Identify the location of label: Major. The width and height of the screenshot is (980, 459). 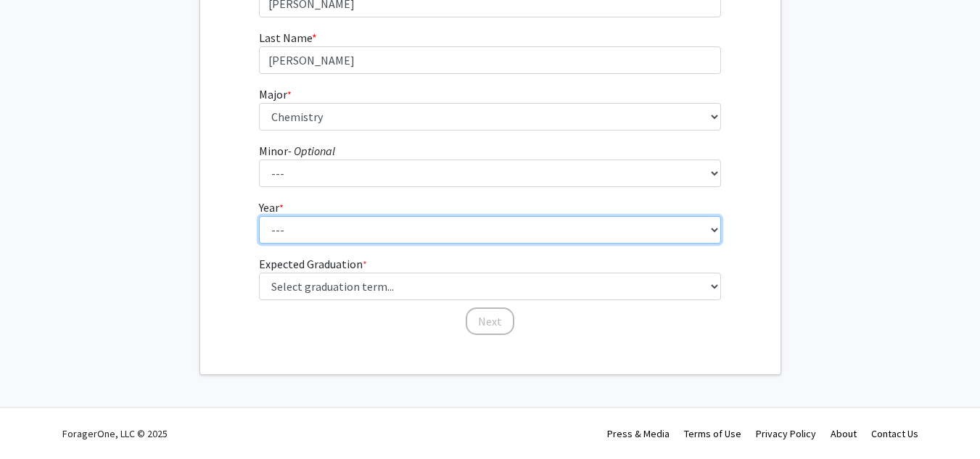
(275, 94).